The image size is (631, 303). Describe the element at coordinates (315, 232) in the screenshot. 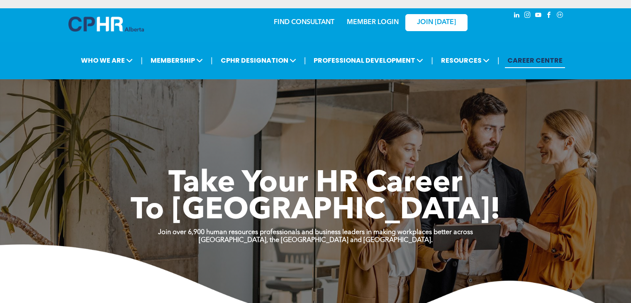

I see `strong: Join over 6,900 human resources professionals and business leaders in making workplaces better ac...` at that location.